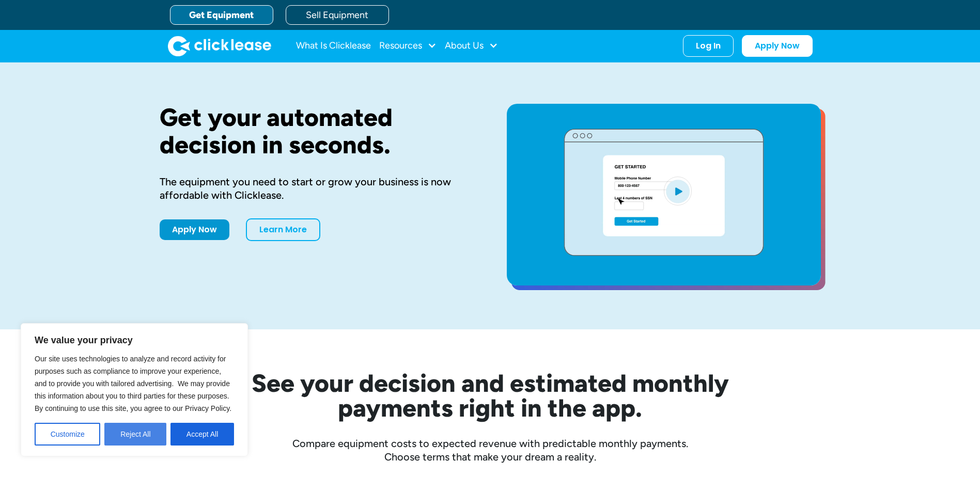  Describe the element at coordinates (337, 15) in the screenshot. I see `a: Sell Equipment` at that location.